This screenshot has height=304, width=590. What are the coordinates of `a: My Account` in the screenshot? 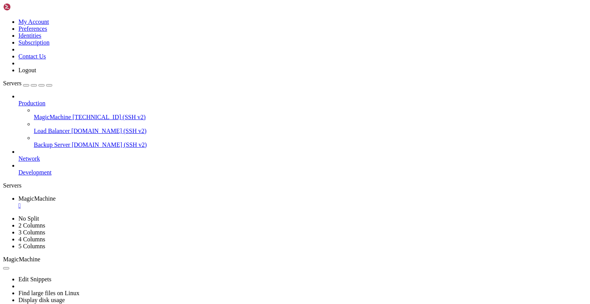 It's located at (34, 22).